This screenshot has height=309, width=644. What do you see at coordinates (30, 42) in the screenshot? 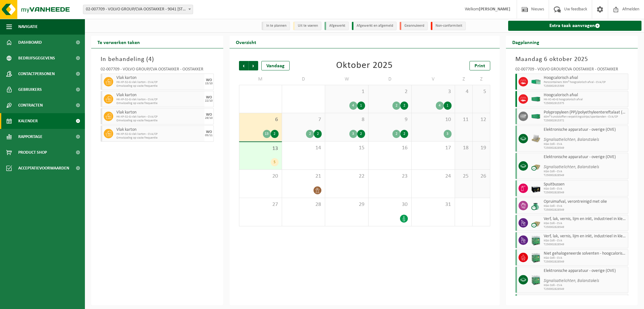
I see `span: Dashboard` at bounding box center [30, 42].